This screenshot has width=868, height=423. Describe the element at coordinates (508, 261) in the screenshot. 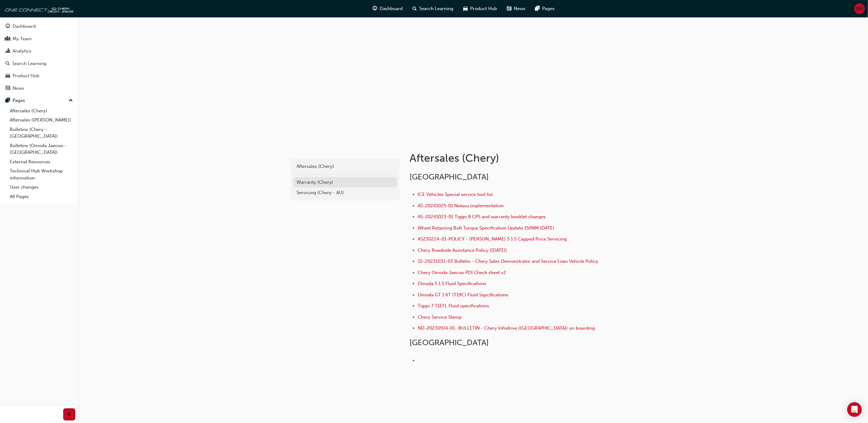

I see `span: SS-20231031-03 Bulletin - Chery Sales Demonstrator and Service Loan Vehicle Policy` at that location.